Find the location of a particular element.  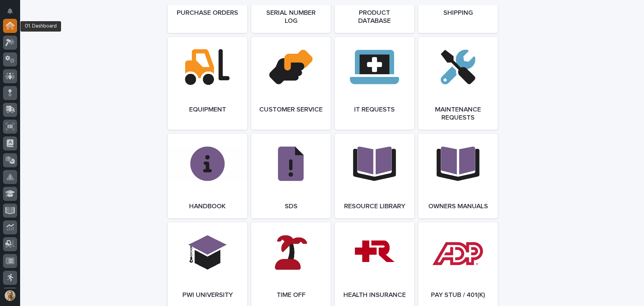

div: Notifications is located at coordinates (13, 13).